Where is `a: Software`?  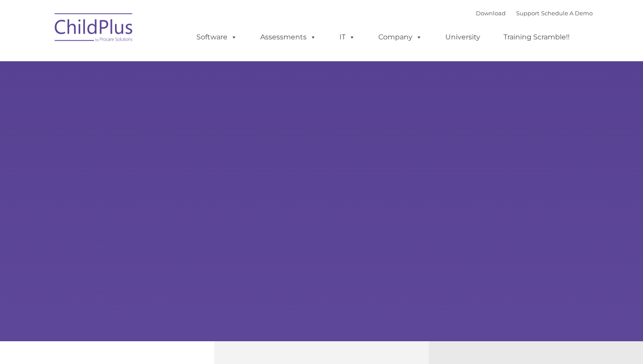
a: Software is located at coordinates (216, 37).